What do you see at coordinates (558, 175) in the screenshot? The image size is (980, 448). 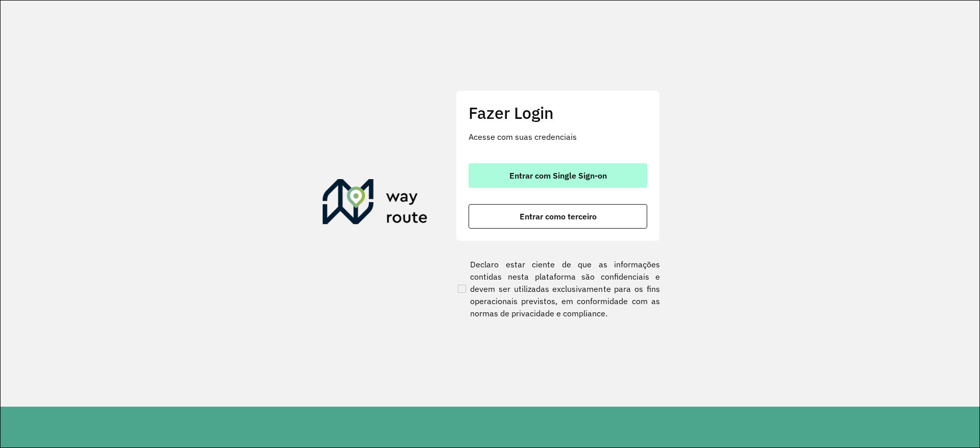 I see `span: Entrar com Single Sign-on` at bounding box center [558, 175].